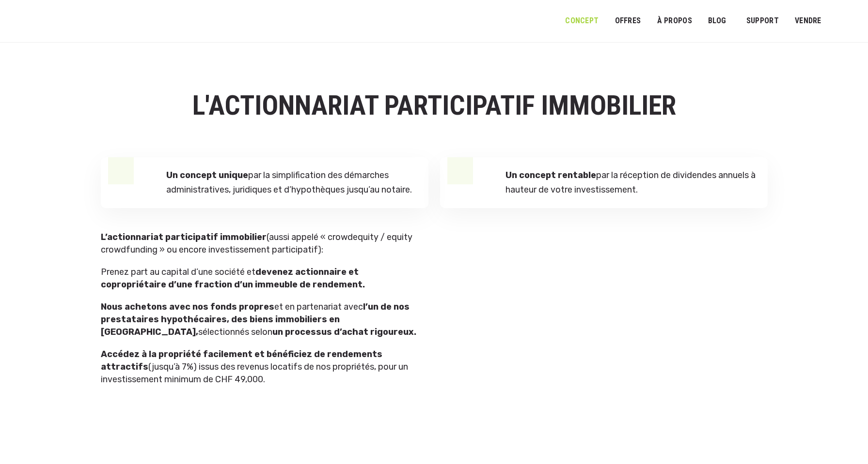 Image resolution: width=868 pixels, height=464 pixels. What do you see at coordinates (243, 237) in the screenshot?
I see `strong: immobilier` at bounding box center [243, 237].